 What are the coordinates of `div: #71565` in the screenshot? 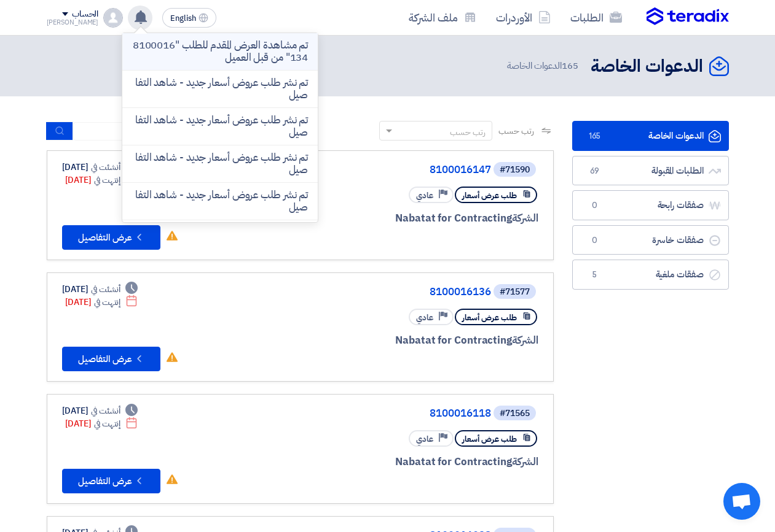 It's located at (515, 414).